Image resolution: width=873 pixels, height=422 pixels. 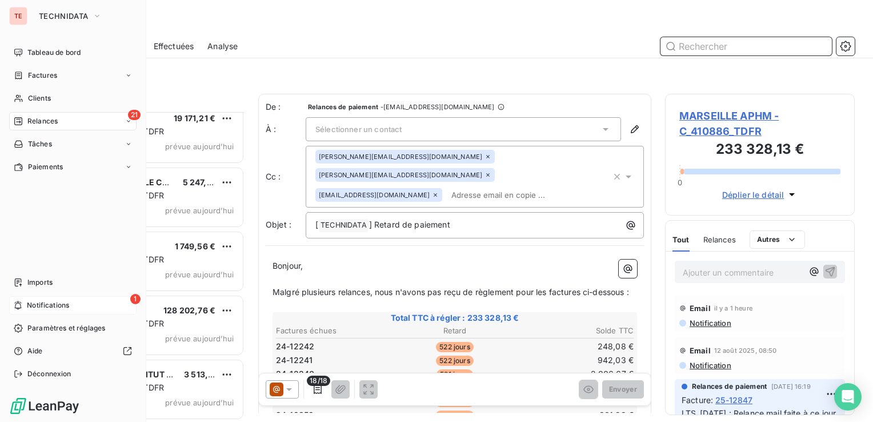 What do you see at coordinates (760, 123) in the screenshot?
I see `span: MARSEILLE APHM - C_410886_TDFR` at bounding box center [760, 123].